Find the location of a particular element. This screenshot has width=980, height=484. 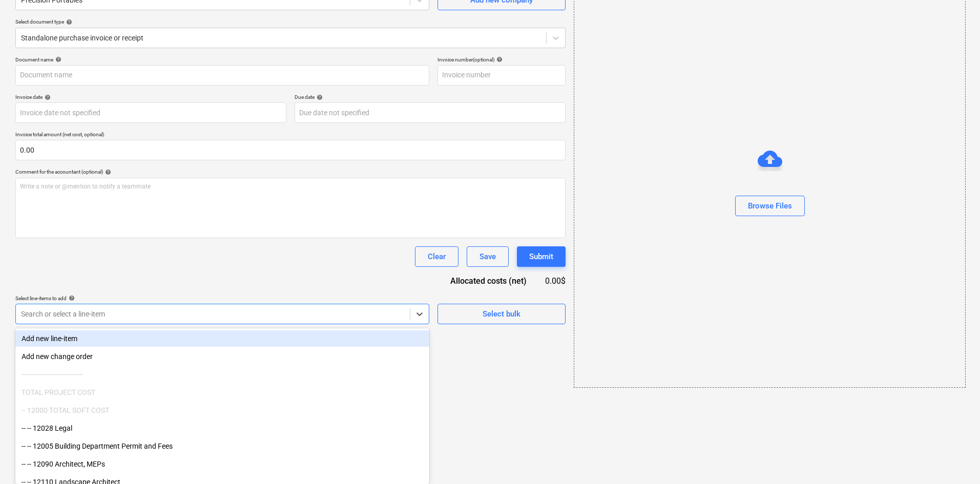

div: Comment for the accountant (optional) is located at coordinates (291, 172).